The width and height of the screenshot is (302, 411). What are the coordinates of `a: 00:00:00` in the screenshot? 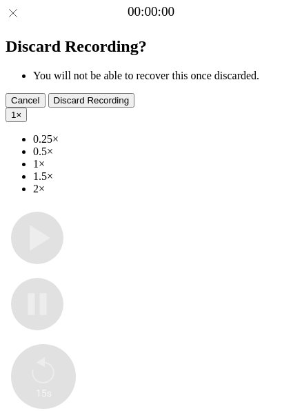 It's located at (151, 12).